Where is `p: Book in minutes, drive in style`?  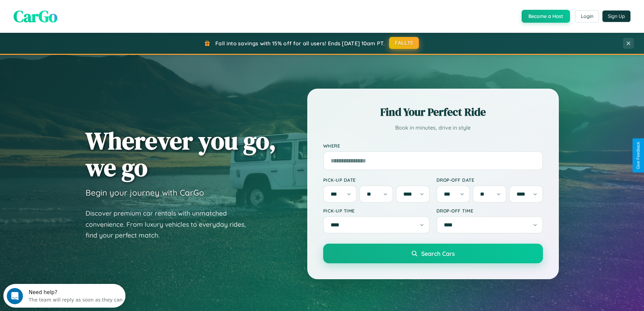
p: Book in minutes, drive in style is located at coordinates (433, 128).